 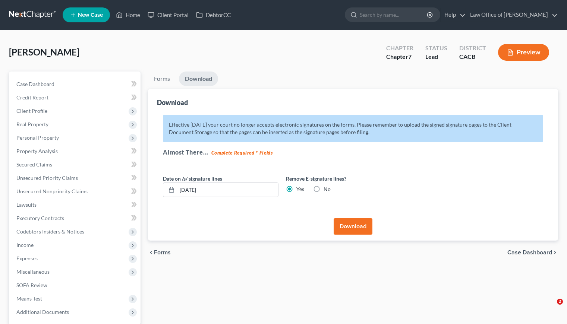 I want to click on span: New Case, so click(x=90, y=15).